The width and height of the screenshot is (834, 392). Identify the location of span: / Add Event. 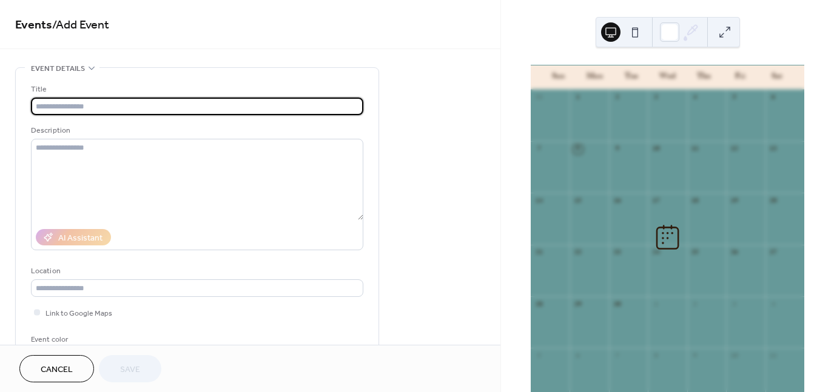
(81, 25).